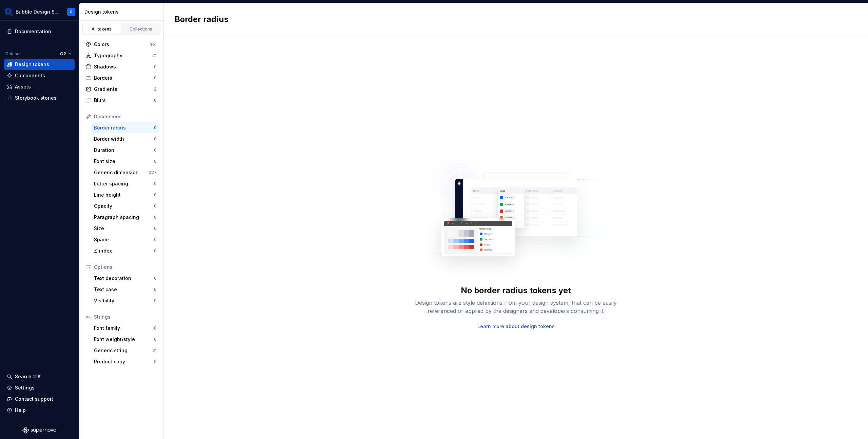 This screenshot has width=868, height=439. Describe the element at coordinates (125, 161) in the screenshot. I see `a: Font size0` at that location.